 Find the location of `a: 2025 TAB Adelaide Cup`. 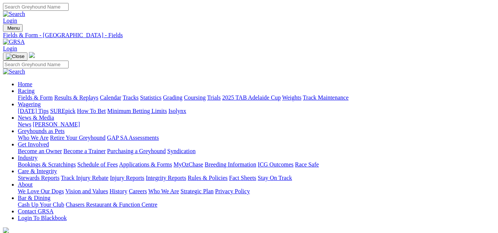

a: 2025 TAB Adelaide Cup is located at coordinates (251, 97).